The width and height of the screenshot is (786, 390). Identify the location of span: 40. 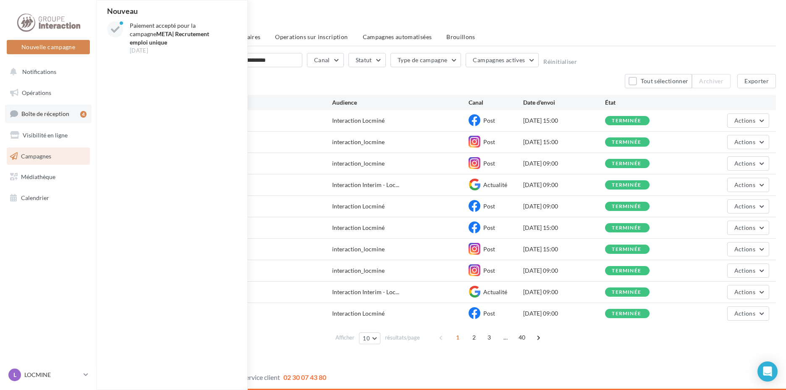
(522, 337).